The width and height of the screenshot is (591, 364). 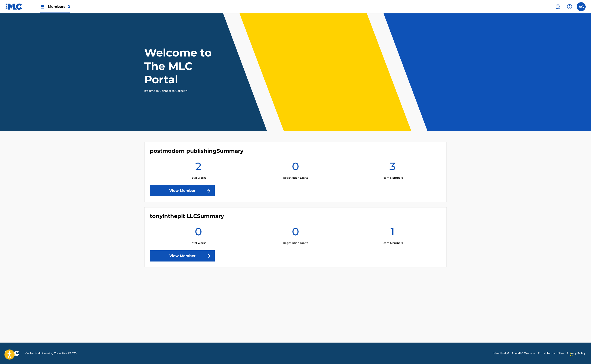 I want to click on img: MLC Logo, so click(x=14, y=7).